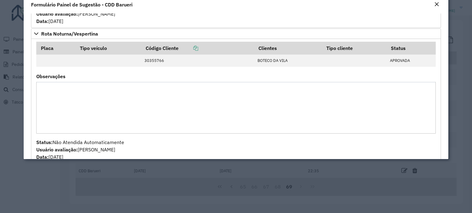  I want to click on a: Copiar, so click(188, 48).